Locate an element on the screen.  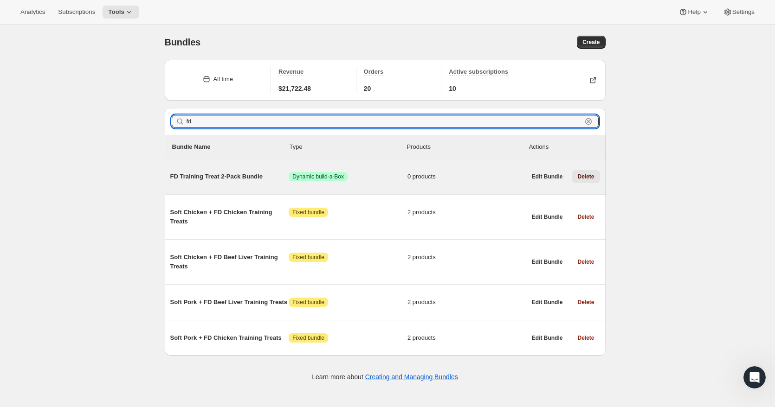
span: Revenue is located at coordinates (291, 71).